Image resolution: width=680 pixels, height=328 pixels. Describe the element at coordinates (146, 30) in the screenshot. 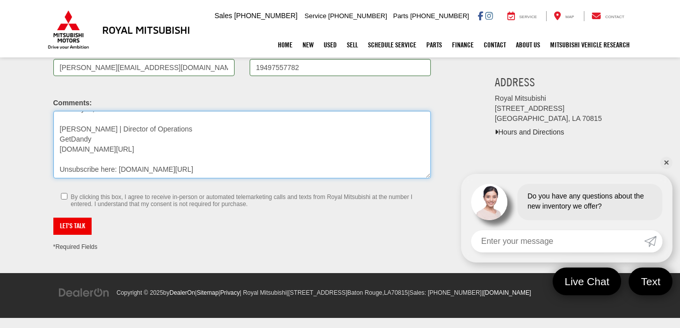

I see `h3: Royal Mitsubishi` at that location.